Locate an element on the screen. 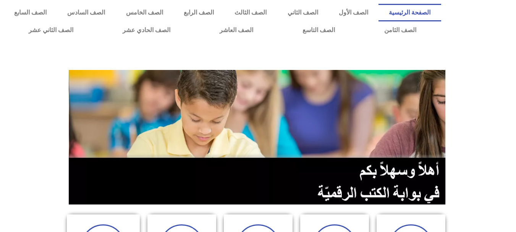  a: الصف السادس is located at coordinates (86, 13).